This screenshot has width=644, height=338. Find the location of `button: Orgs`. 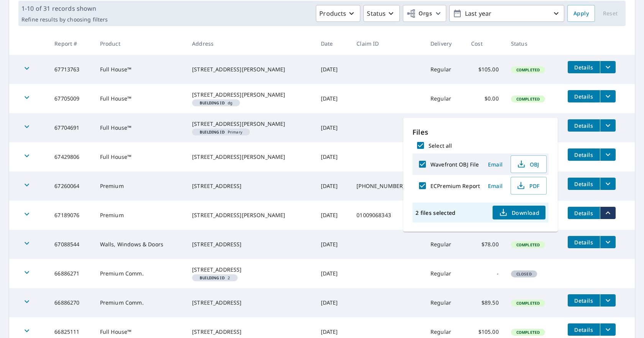

button: Orgs is located at coordinates (424, 14).